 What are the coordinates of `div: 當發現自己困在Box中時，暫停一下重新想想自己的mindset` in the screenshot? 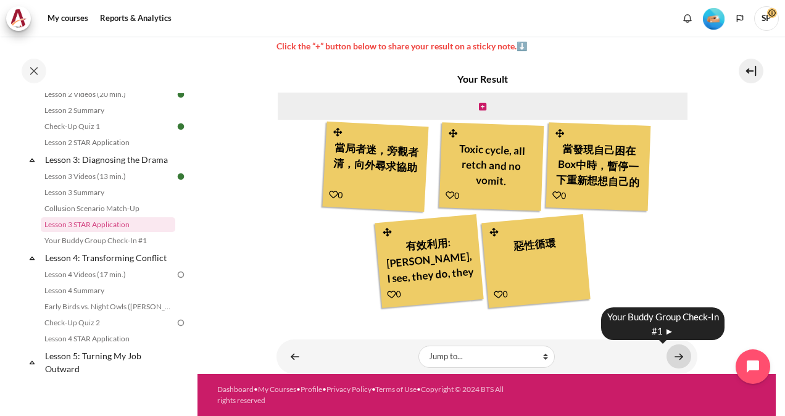 It's located at (599, 164).